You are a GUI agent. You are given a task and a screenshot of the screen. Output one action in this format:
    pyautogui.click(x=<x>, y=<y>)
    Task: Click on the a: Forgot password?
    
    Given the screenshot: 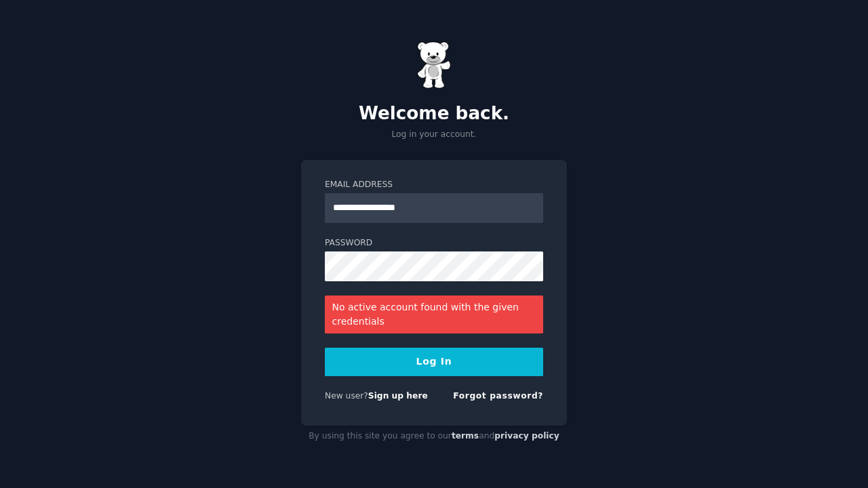 What is the action you would take?
    pyautogui.click(x=498, y=395)
    